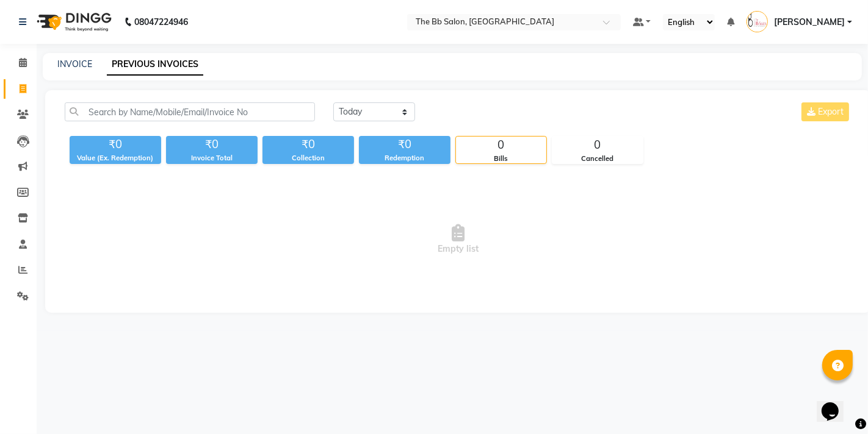 The width and height of the screenshot is (868, 434). I want to click on img: logo, so click(73, 22).